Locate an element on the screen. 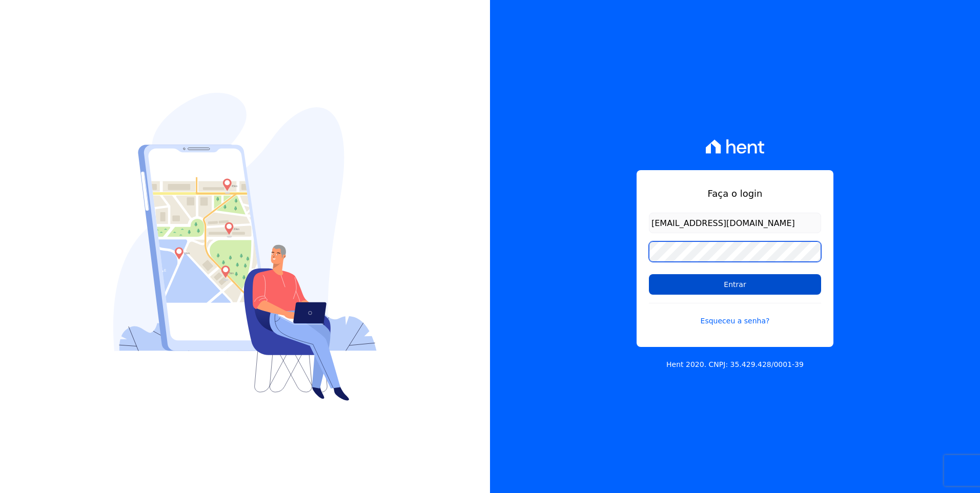 Image resolution: width=980 pixels, height=493 pixels. h1: Faça o login is located at coordinates (735, 193).